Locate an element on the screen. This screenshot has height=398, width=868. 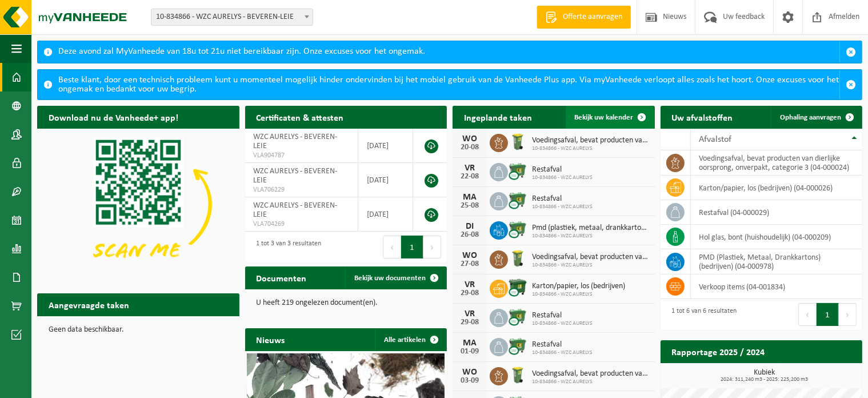
span: Ophaling aanvragen is located at coordinates (811, 117).